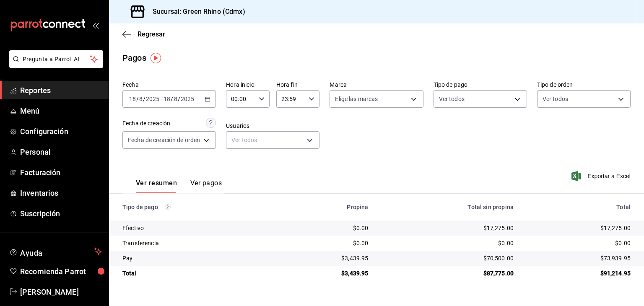  What do you see at coordinates (602, 176) in the screenshot?
I see `button: Exportar a Excel` at bounding box center [602, 176].